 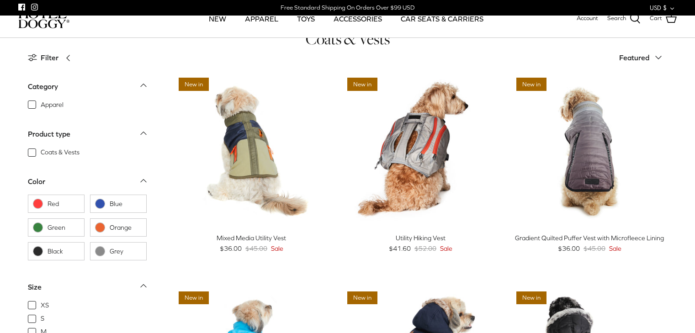 I want to click on div: Product type, so click(x=49, y=134).